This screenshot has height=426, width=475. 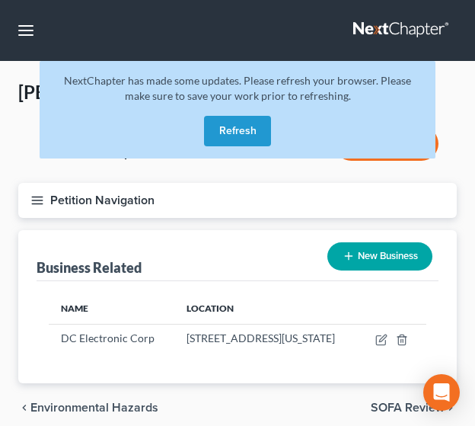 I want to click on i: chevron_left, so click(x=24, y=408).